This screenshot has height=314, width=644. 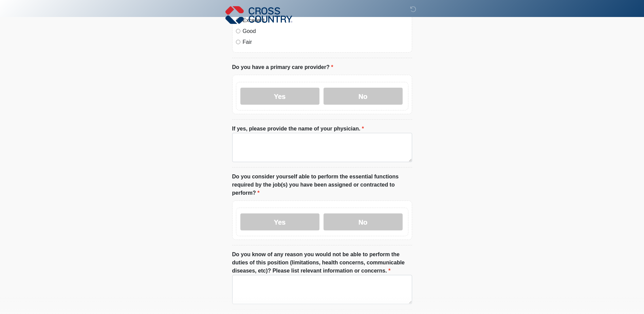 What do you see at coordinates (238, 31) in the screenshot?
I see `input: Good` at bounding box center [238, 31].